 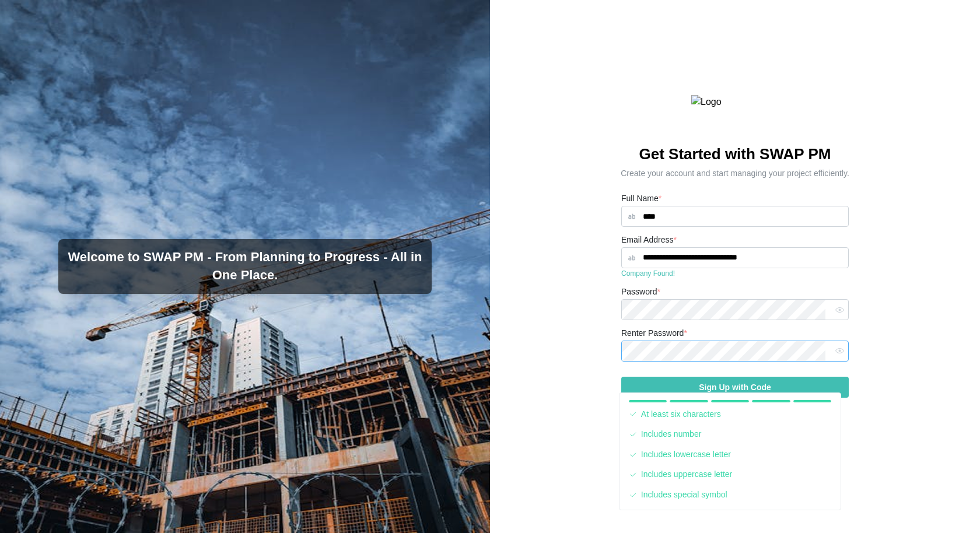 What do you see at coordinates (245, 266) in the screenshot?
I see `h3: Welcome to SWAP PM - From Planning to Progress - All in One Place.` at bounding box center [245, 266].